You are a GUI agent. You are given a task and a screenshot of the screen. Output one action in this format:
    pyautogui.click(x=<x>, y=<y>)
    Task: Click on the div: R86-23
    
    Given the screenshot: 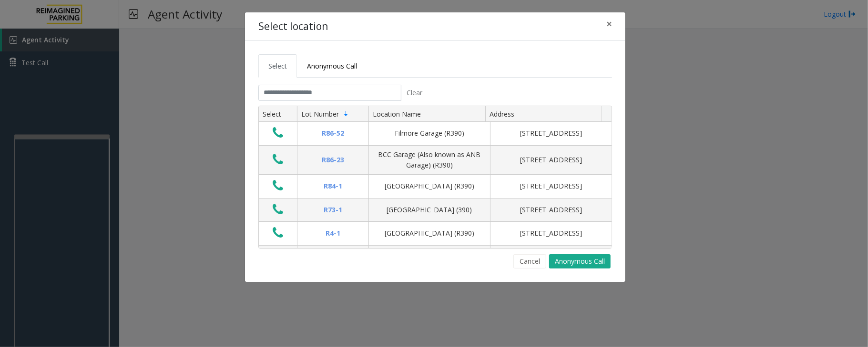 What is the action you would take?
    pyautogui.click(x=333, y=160)
    